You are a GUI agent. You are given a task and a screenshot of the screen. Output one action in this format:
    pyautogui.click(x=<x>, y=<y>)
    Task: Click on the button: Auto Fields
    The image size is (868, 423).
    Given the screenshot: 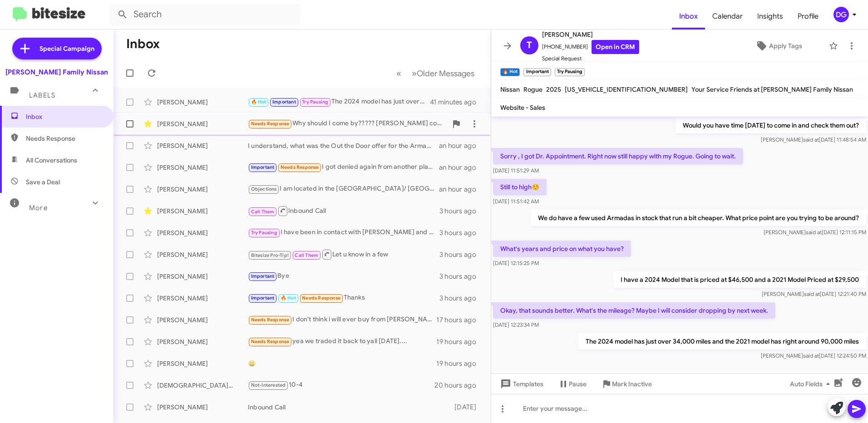 What is the action you would take?
    pyautogui.click(x=811, y=384)
    